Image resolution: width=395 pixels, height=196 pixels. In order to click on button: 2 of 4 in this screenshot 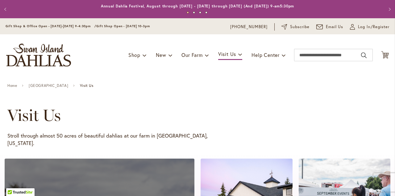, I will do `click(194, 12)`.